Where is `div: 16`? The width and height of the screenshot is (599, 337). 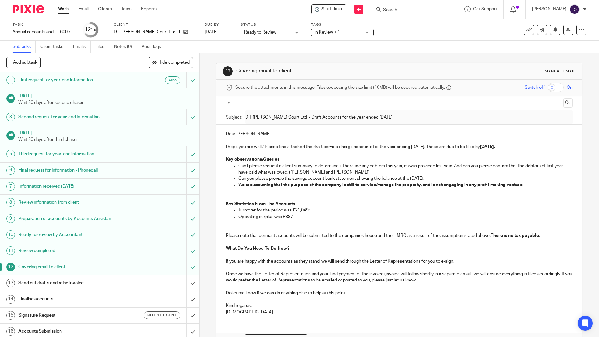
div: 16 is located at coordinates (11, 331).